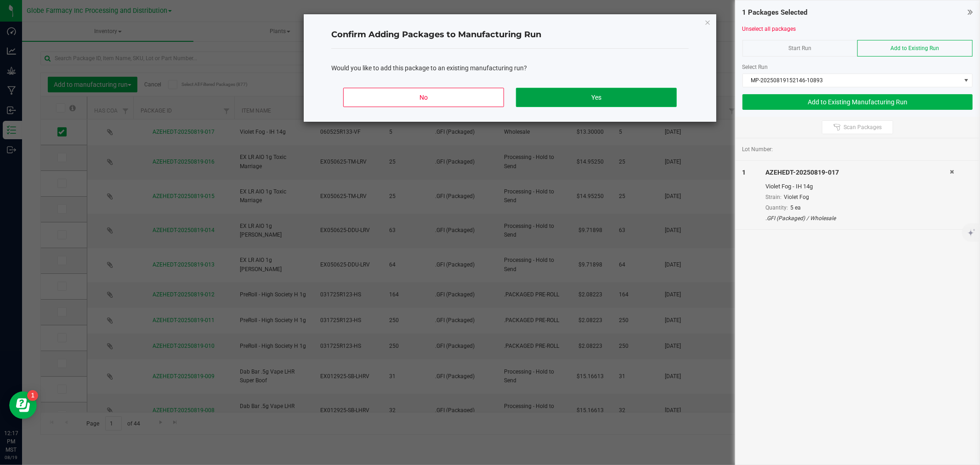 Image resolution: width=980 pixels, height=465 pixels. I want to click on div: Would you like to add this package to an existing manufacturing run?, so click(510, 68).